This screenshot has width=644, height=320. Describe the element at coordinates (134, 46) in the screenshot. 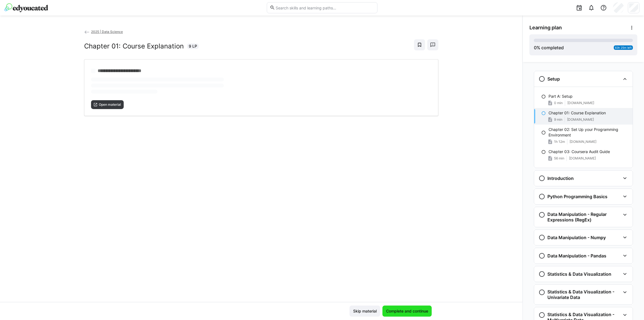

I see `h2: Chapter 01: Course Explanation` at that location.